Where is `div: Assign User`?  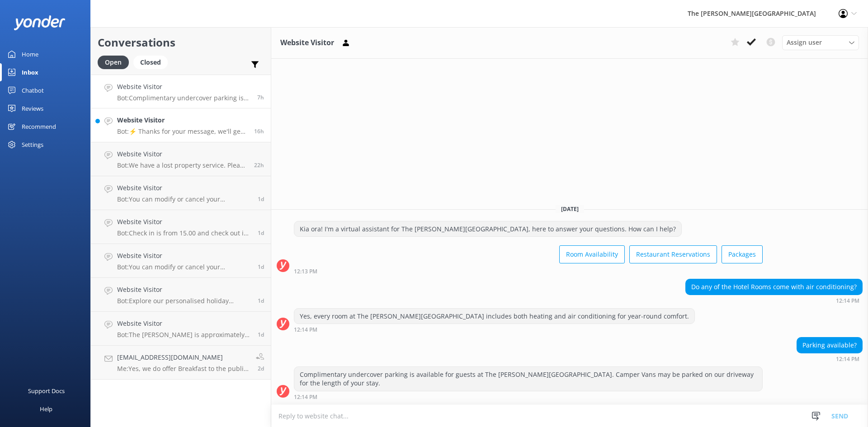
div: Assign User is located at coordinates (821, 42).